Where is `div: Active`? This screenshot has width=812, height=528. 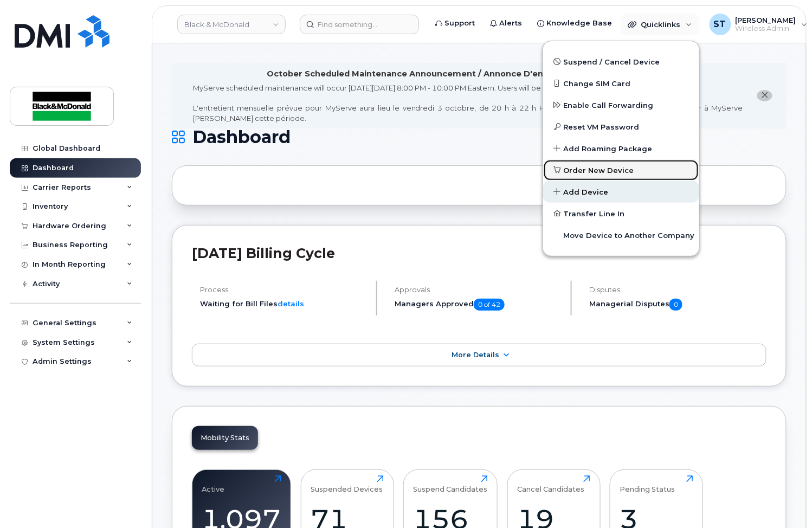
div: Active is located at coordinates (214, 484).